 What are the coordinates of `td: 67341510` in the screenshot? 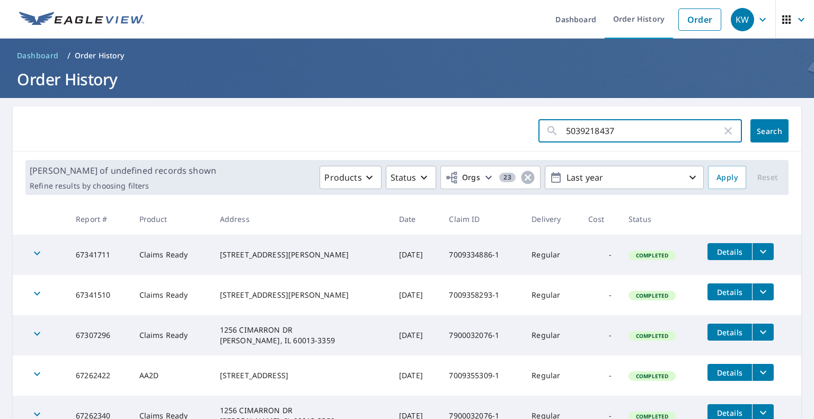 It's located at (99, 295).